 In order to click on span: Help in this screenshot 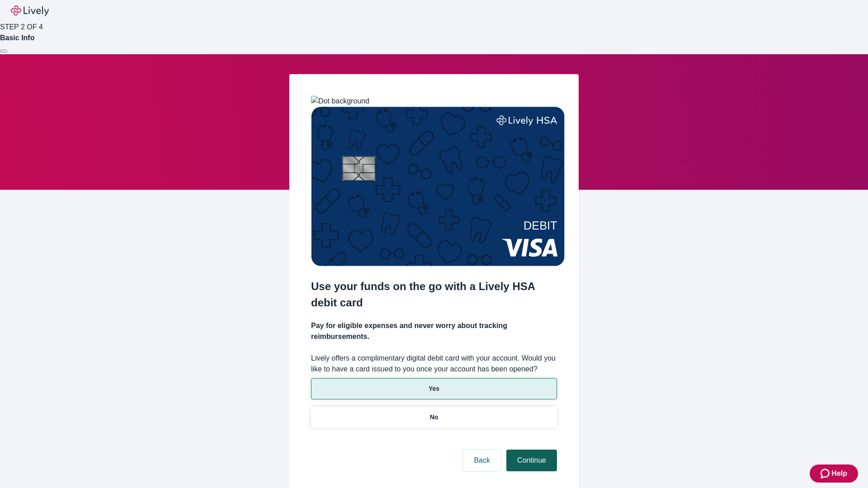, I will do `click(839, 473)`.